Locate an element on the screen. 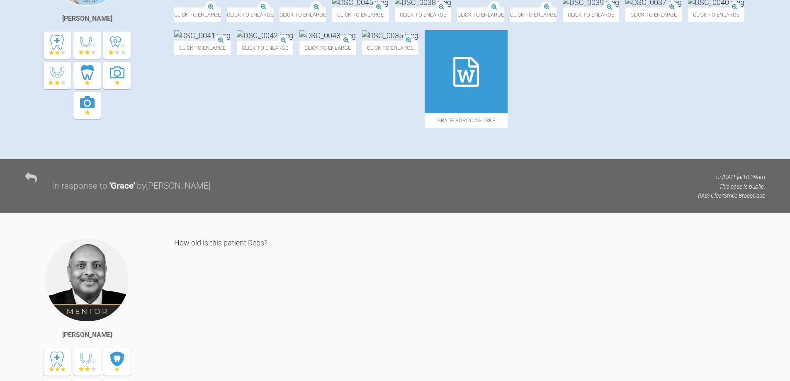 This screenshot has width=790, height=381. p: This case is public. is located at coordinates (731, 187).